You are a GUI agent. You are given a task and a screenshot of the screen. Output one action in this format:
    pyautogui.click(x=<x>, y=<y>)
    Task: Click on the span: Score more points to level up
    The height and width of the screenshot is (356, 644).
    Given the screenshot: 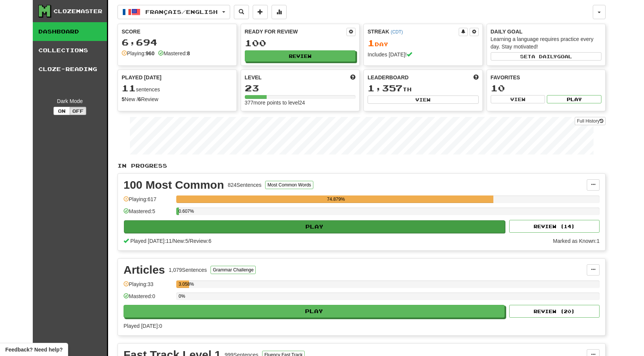 What is the action you would take?
    pyautogui.click(x=353, y=77)
    